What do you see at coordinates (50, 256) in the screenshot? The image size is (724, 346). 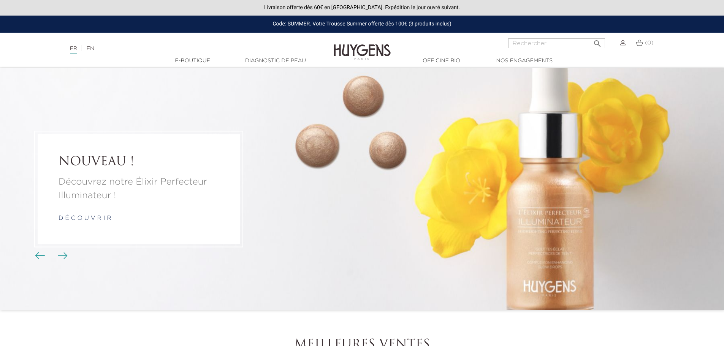 I see `div: Boutons du carrousel` at bounding box center [50, 256].